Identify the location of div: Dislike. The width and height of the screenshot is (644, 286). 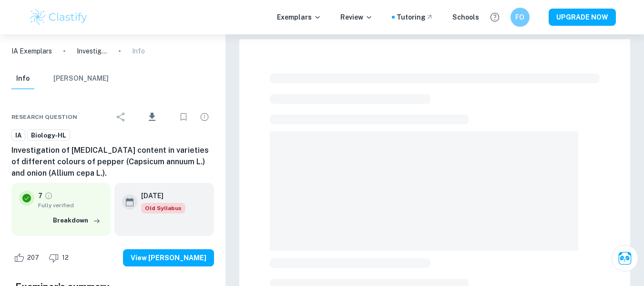
(60, 258).